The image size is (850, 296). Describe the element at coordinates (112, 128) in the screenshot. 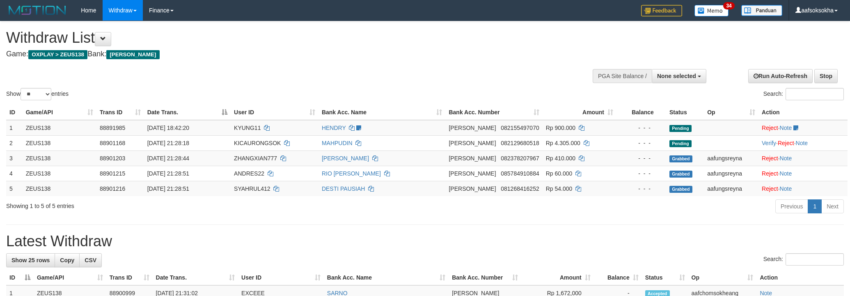

I see `span: 88891985` at that location.